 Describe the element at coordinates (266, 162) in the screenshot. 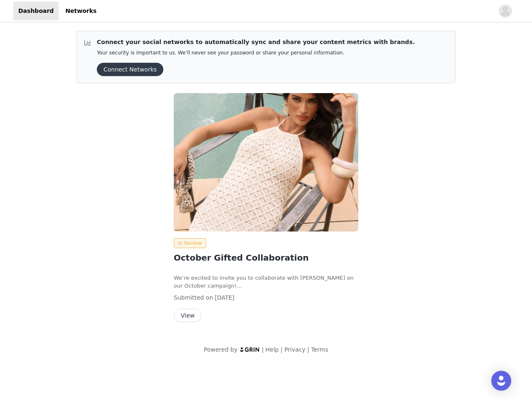

I see `img: Peppermayo EU` at that location.